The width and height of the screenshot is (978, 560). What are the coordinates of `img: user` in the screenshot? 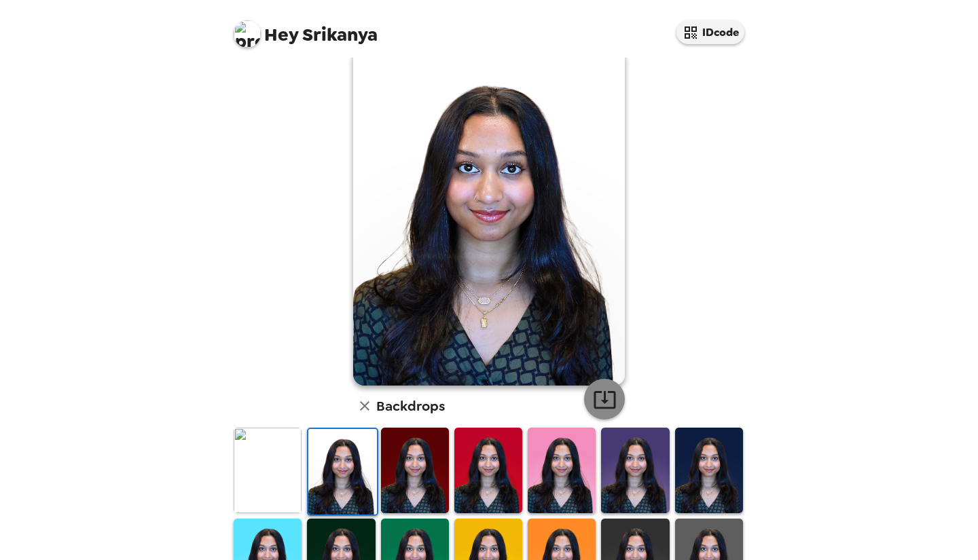 It's located at (489, 216).